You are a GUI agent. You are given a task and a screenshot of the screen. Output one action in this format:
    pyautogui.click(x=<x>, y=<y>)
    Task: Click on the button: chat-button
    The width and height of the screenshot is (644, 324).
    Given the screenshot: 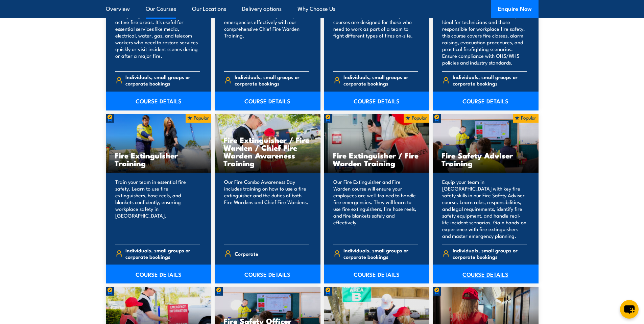 What is the action you would take?
    pyautogui.click(x=629, y=309)
    